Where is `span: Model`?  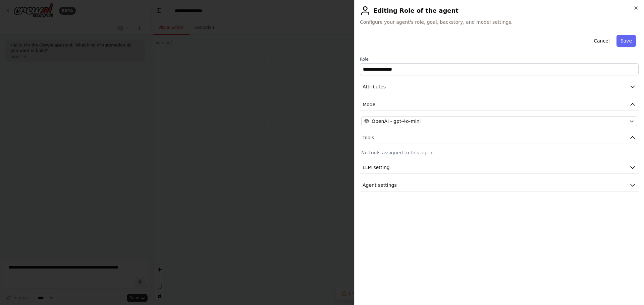 span: Model is located at coordinates (369, 105).